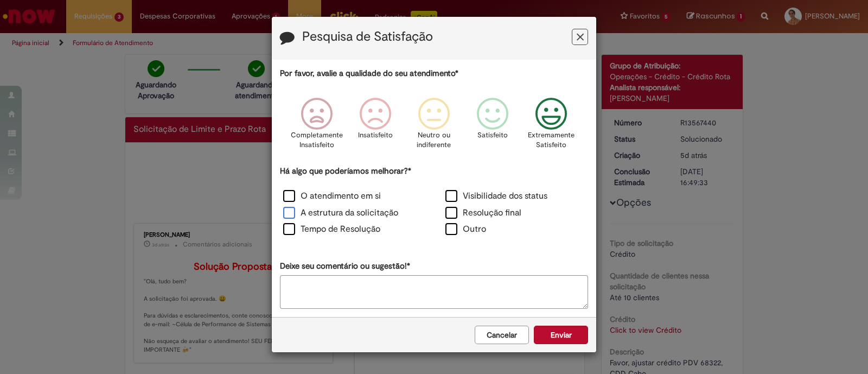 The width and height of the screenshot is (868, 374). Describe the element at coordinates (332, 196) in the screenshot. I see `label: O atendimento em si` at that location.